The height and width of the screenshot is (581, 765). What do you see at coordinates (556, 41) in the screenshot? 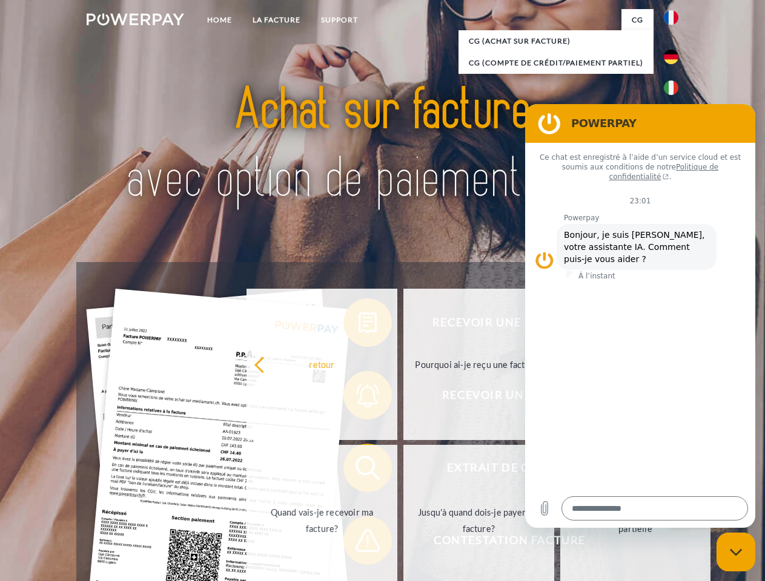
I see `a: CG (achat sur facture)` at bounding box center [556, 41].